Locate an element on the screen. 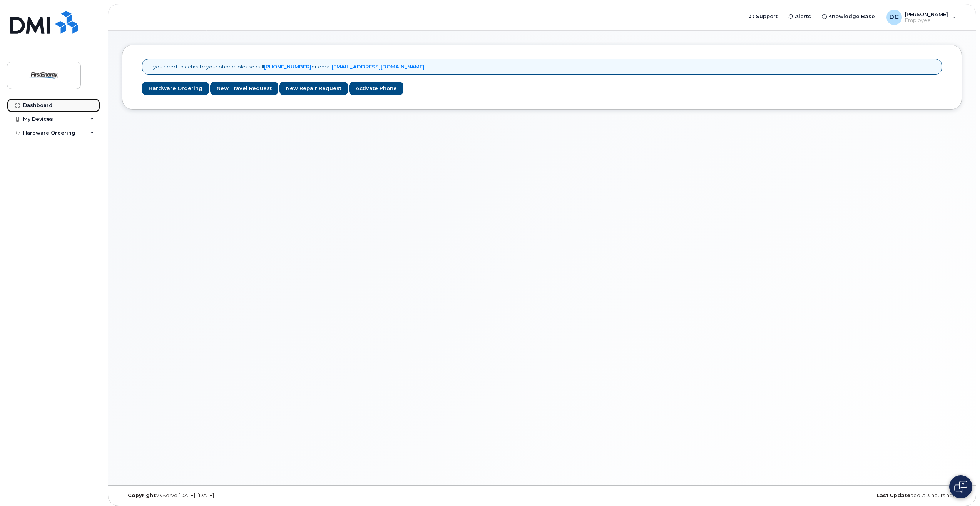  img: Open chat is located at coordinates (961, 487).